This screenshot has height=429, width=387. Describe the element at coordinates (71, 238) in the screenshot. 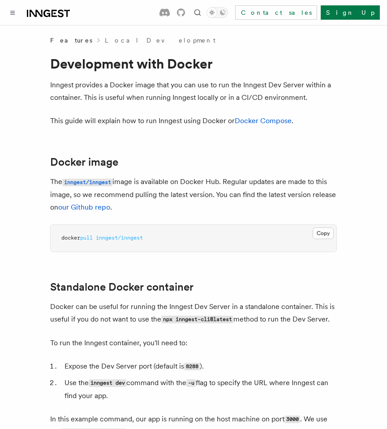

I see `span: docker` at that location.